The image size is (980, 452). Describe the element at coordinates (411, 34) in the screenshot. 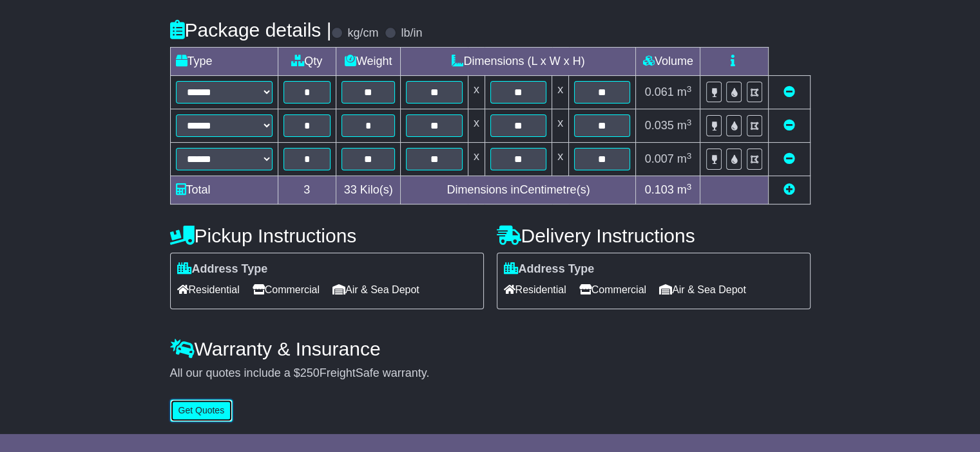

I see `label: lb/in` at that location.